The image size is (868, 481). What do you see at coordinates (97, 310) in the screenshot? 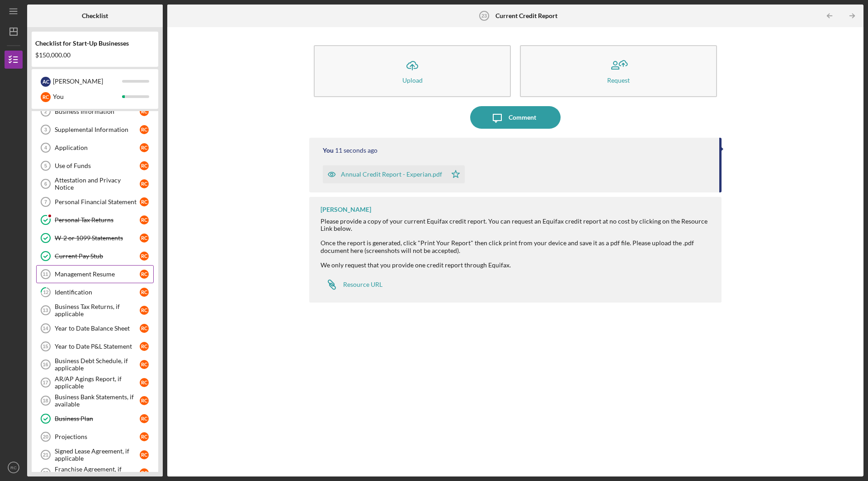
I see `div: Business Tax Returns, if applicable` at bounding box center [97, 310].